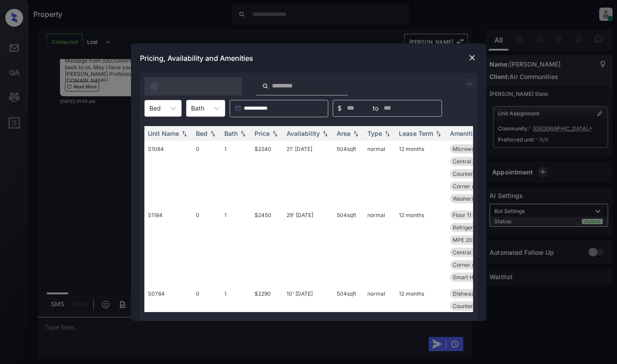  Describe the element at coordinates (169, 174) in the screenshot. I see `td: S1084` at that location.